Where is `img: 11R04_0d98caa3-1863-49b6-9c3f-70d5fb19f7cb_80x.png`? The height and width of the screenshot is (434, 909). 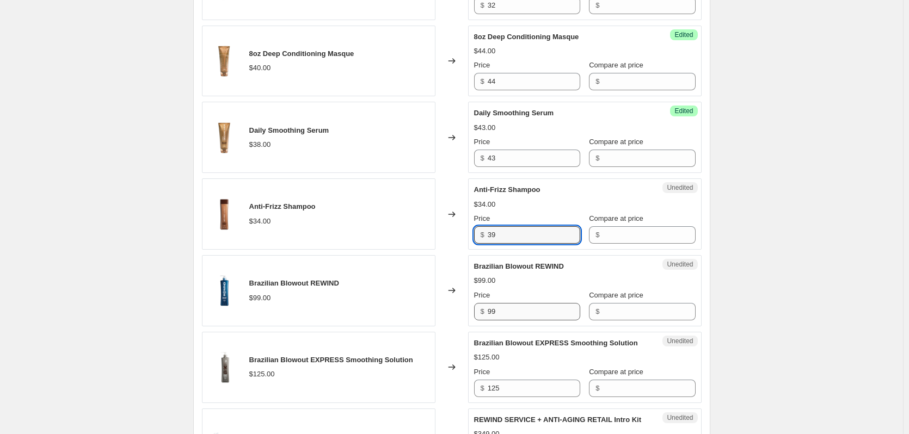 img: 11R04_0d98caa3-1863-49b6-9c3f-70d5fb19f7cb_80x.png is located at coordinates (224, 61).